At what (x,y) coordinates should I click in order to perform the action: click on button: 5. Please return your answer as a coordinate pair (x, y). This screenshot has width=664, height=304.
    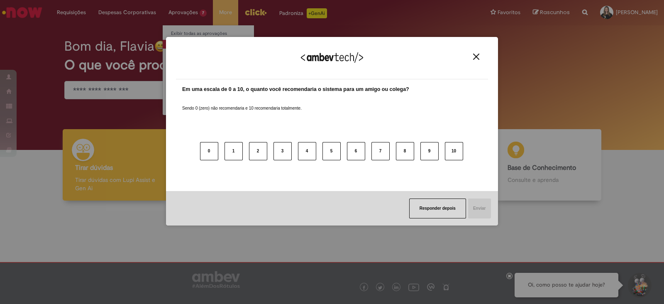
    Looking at the image, I should click on (331, 151).